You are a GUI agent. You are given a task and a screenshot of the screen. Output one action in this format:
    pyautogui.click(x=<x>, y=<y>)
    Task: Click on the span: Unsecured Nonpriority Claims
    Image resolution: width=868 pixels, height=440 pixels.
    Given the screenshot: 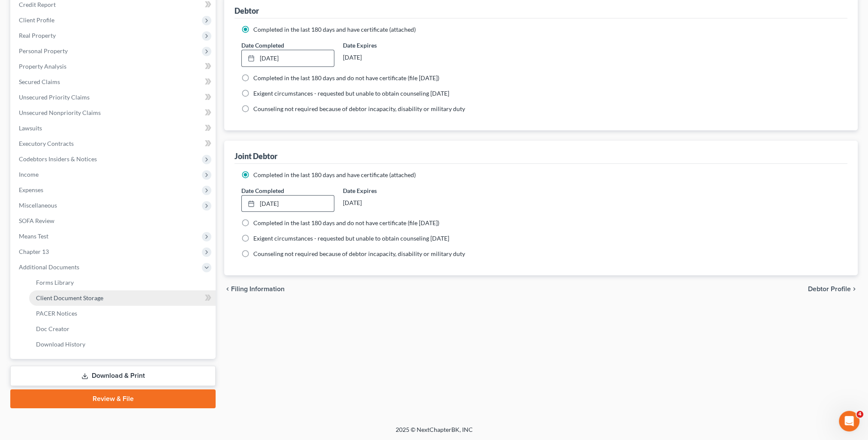 What is the action you would take?
    pyautogui.click(x=60, y=112)
    